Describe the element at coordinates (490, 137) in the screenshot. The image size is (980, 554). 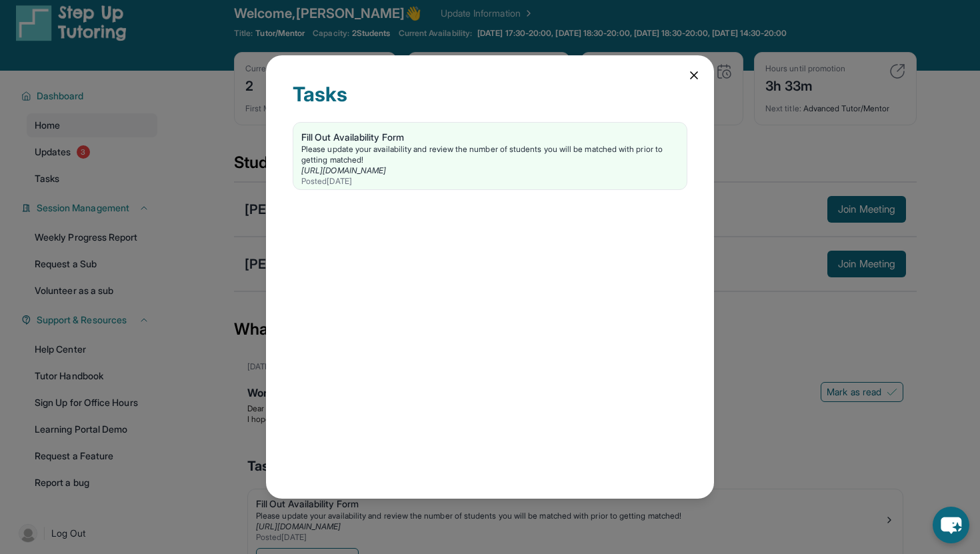
I see `div: Fill Out Availability Form` at that location.